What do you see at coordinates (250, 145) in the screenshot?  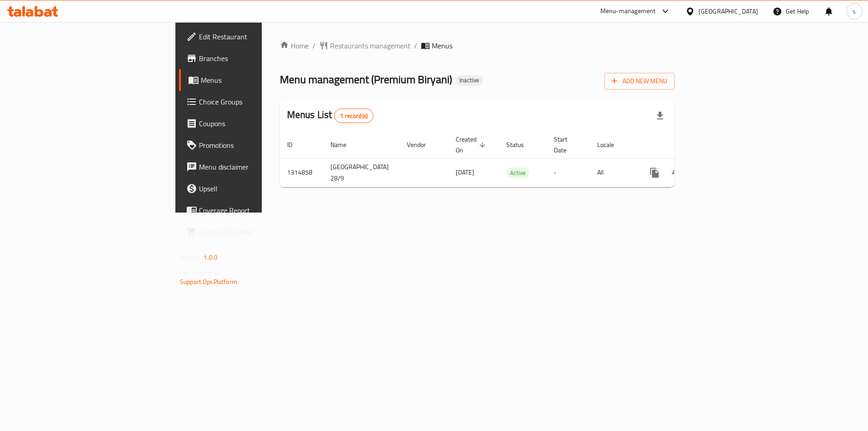 I see `a: Promotions` at bounding box center [250, 145].